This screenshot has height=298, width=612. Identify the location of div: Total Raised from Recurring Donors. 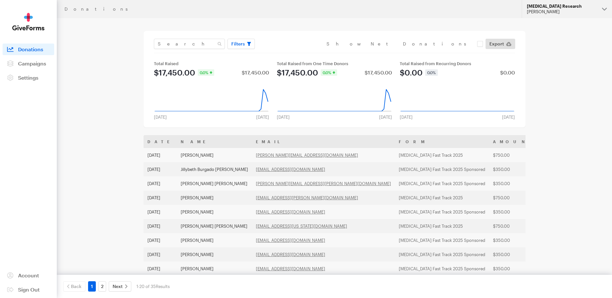
(457, 64).